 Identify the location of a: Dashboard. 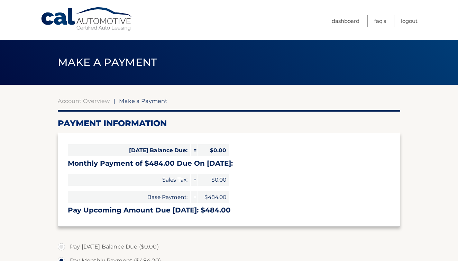
(346, 21).